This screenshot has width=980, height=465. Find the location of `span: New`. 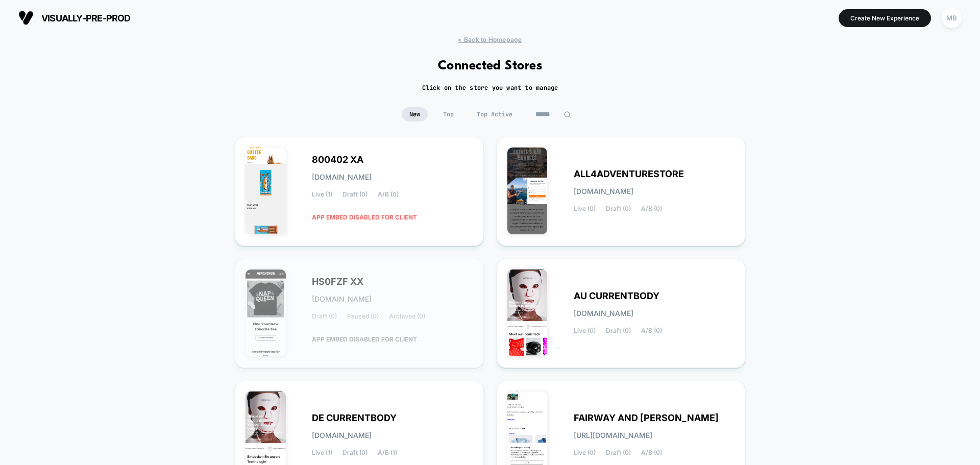

span: New is located at coordinates (414, 114).